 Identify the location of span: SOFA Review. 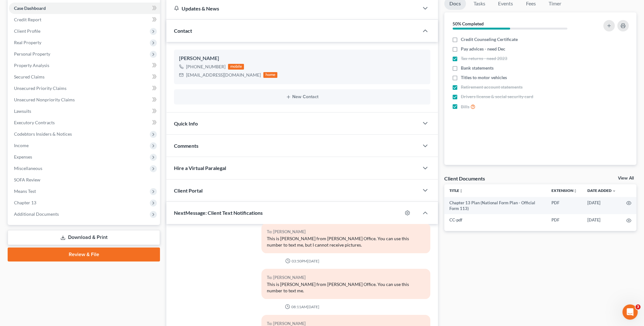
(27, 180).